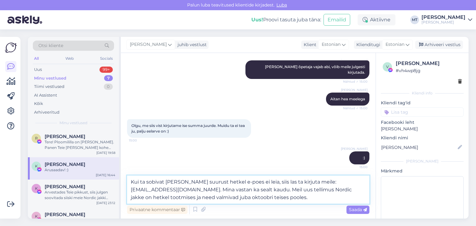 The height and width of the screenshot is (226, 476). What do you see at coordinates (73, 123) in the screenshot?
I see `span: Minu vestlused` at bounding box center [73, 123].